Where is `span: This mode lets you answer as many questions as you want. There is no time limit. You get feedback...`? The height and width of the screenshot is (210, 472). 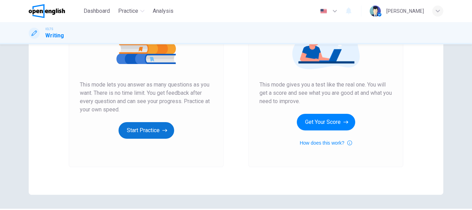 span: This mode lets you answer as many questions as you want. There is no time limit. You get feedback... is located at coordinates (146, 97).